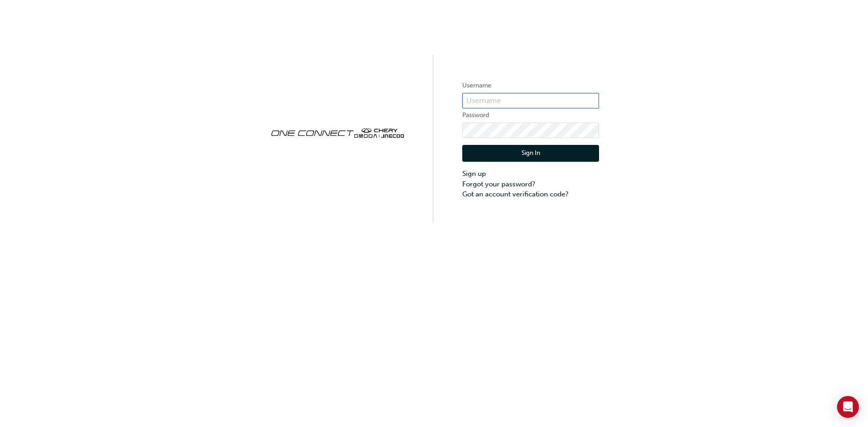  I want to click on button: Sign In, so click(531, 154).